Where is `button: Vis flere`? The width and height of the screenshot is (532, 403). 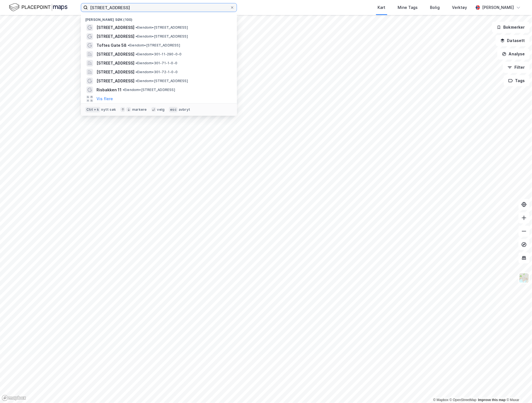
button: Vis flere is located at coordinates (105, 99).